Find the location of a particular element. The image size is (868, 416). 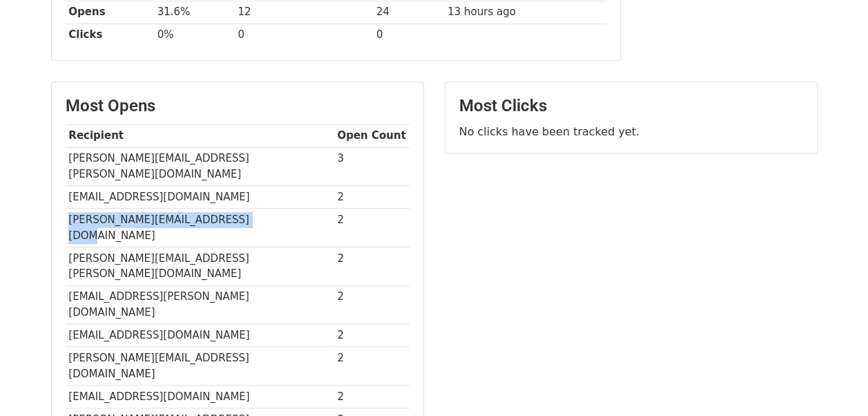

td: 13 hours ago is located at coordinates (525, 12).